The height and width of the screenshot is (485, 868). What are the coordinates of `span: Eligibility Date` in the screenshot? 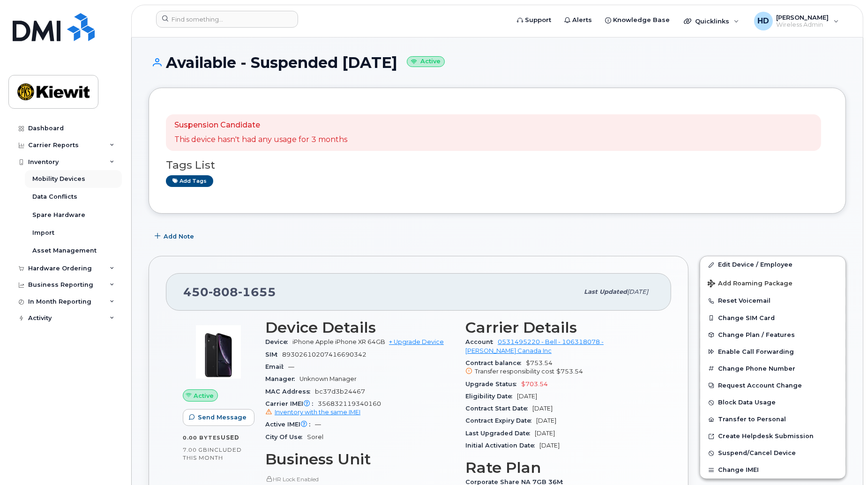 It's located at (491, 396).